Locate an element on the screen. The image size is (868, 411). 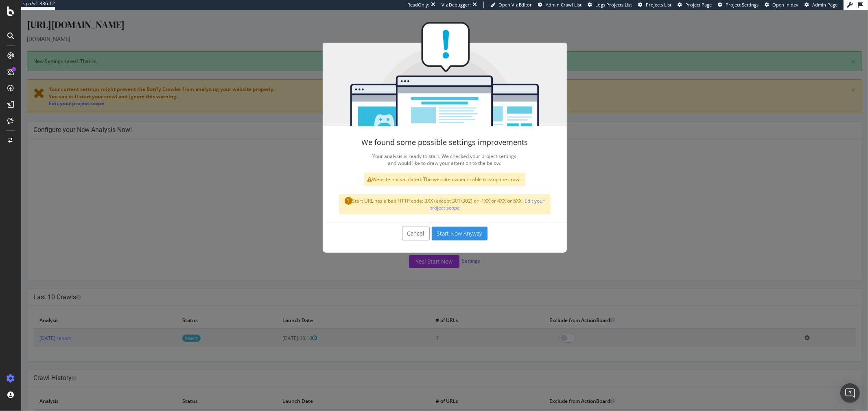
div: Open Intercom Messenger is located at coordinates (850, 393).